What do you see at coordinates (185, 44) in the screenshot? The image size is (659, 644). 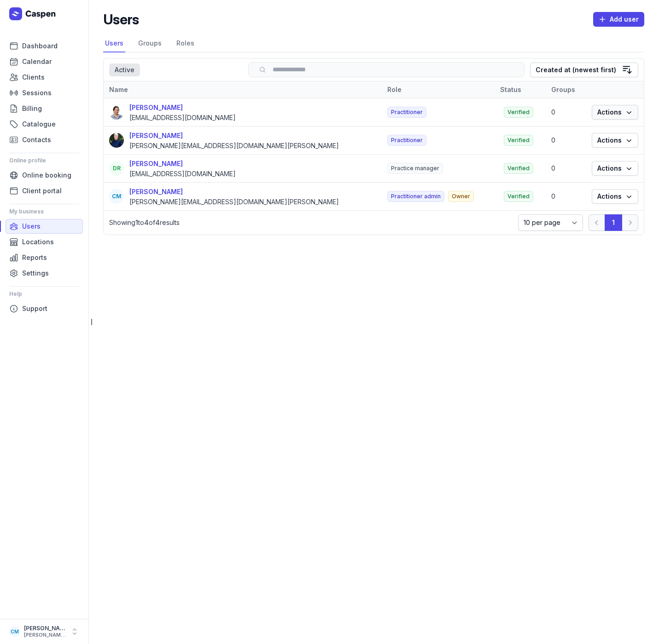 I see `a: Roles` at bounding box center [185, 44].